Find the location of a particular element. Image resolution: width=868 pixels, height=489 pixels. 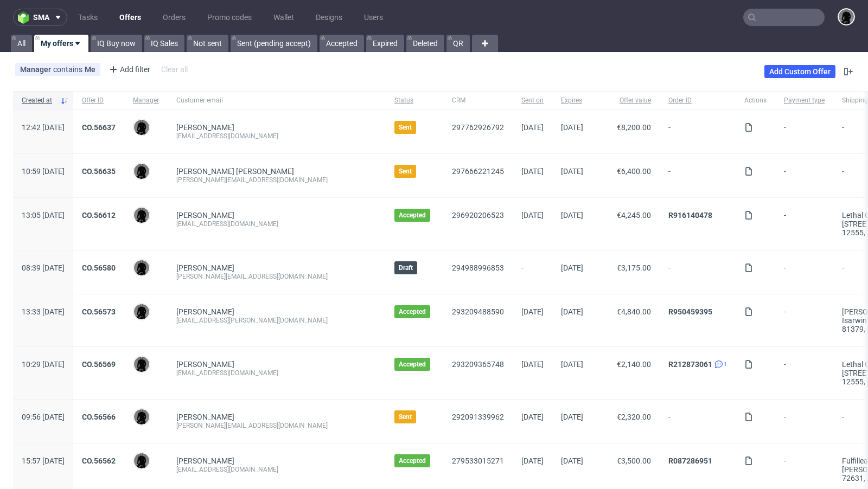

span: sma is located at coordinates (42, 17).